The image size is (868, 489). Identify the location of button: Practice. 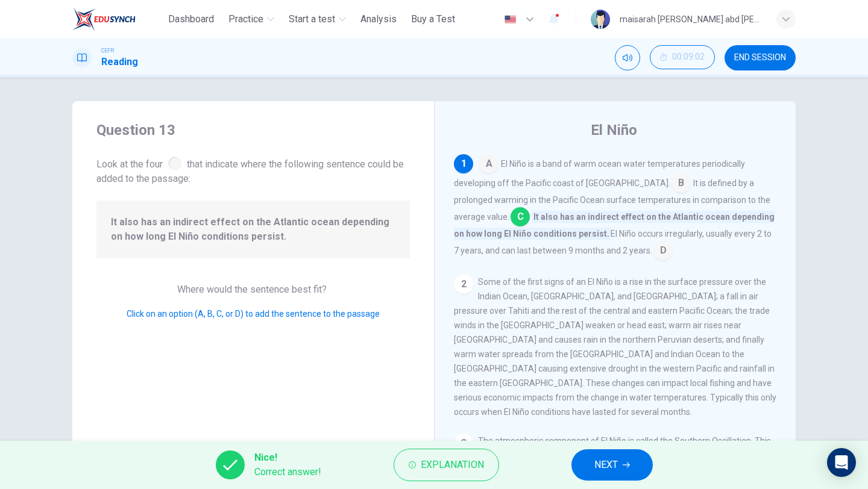
(251, 19).